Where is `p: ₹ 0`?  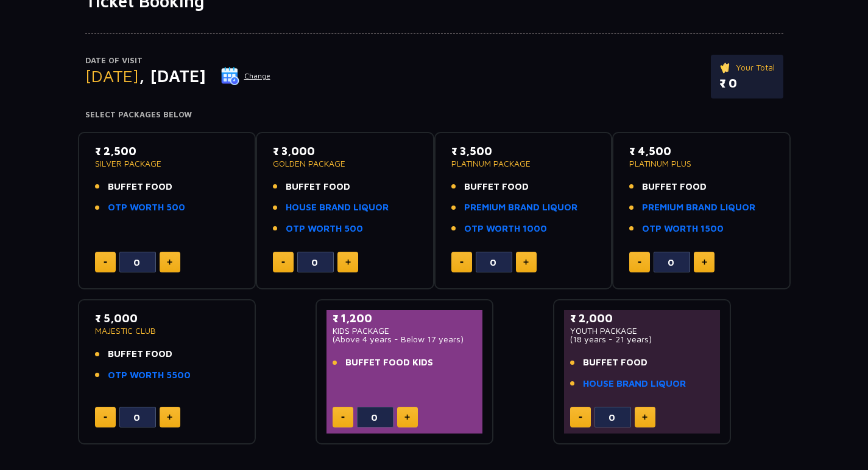 p: ₹ 0 is located at coordinates (747, 83).